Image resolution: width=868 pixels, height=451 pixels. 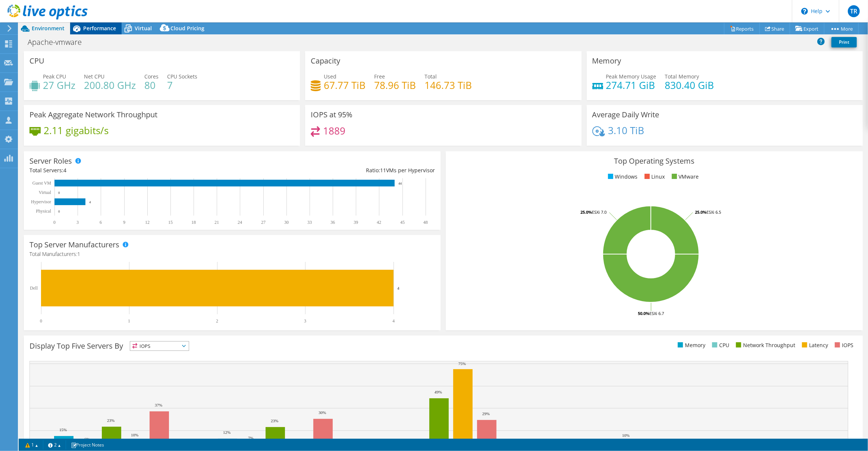 I want to click on text: 45, so click(x=403, y=222).